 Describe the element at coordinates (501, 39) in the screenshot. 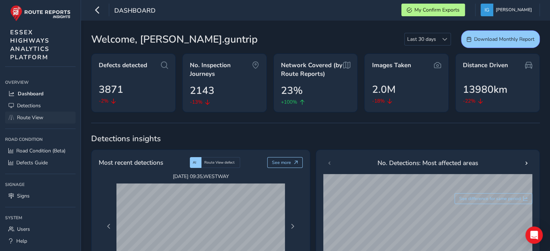

I see `button: Download Monthly Report` at that location.